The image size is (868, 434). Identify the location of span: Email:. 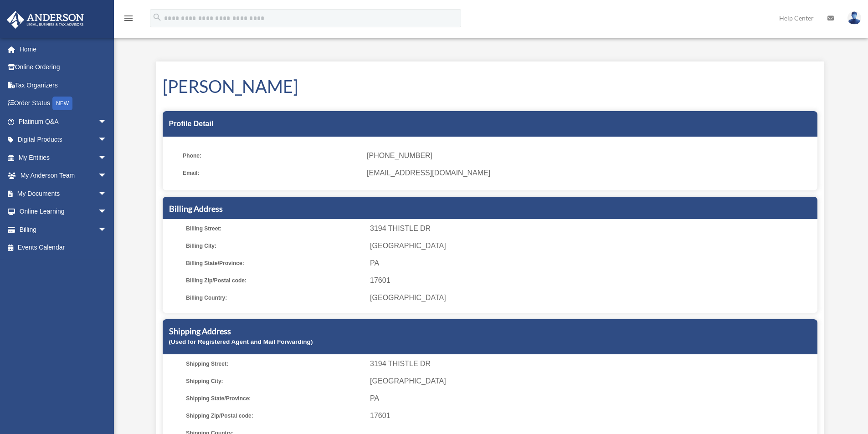
(271, 173).